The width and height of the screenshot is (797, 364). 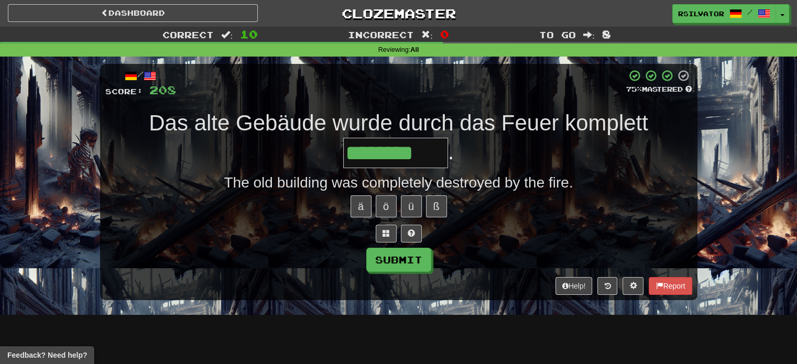 What do you see at coordinates (411, 206) in the screenshot?
I see `button: ü` at bounding box center [411, 206].